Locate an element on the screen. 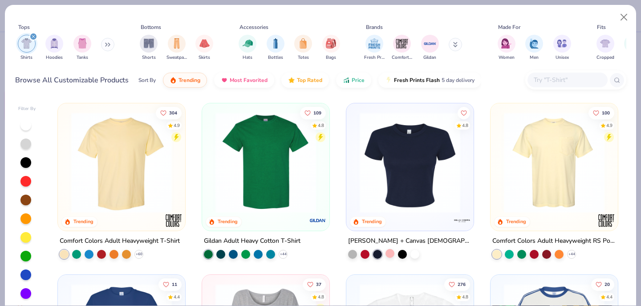 The width and height of the screenshot is (641, 306). span: Hoodies is located at coordinates (54, 57).